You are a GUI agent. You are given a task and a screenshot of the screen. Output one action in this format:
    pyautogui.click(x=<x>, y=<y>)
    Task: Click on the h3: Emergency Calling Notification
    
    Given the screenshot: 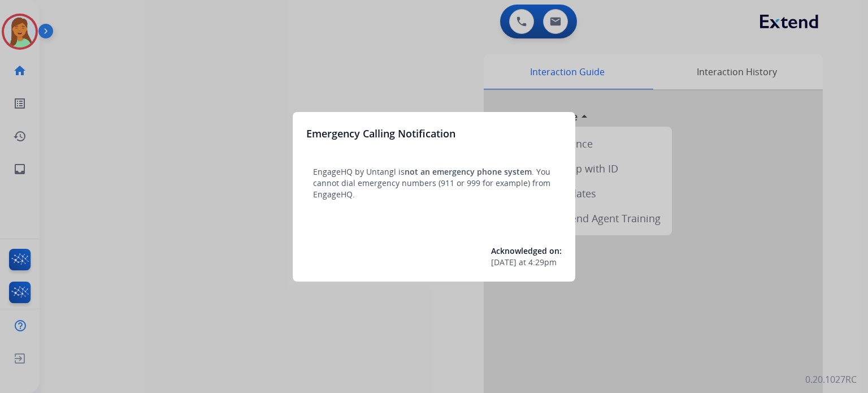 What is the action you would take?
    pyautogui.click(x=381, y=134)
    